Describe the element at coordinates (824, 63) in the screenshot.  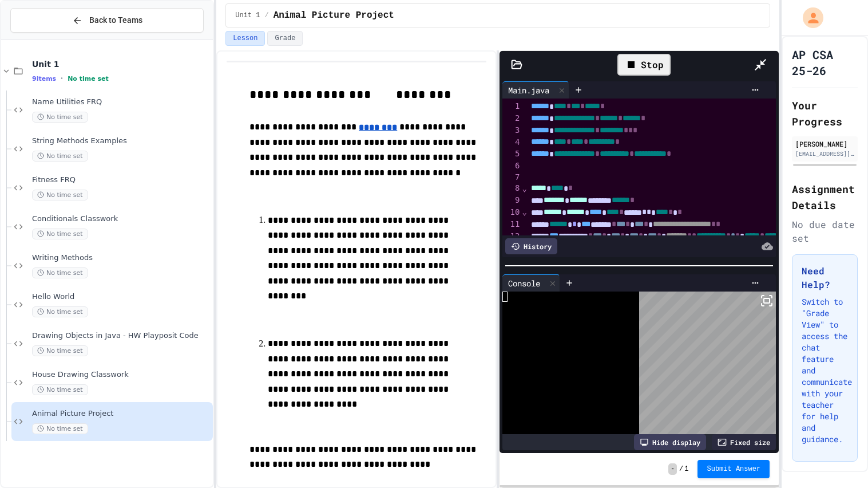
I see `h1: AP CSA 25-26` at that location.